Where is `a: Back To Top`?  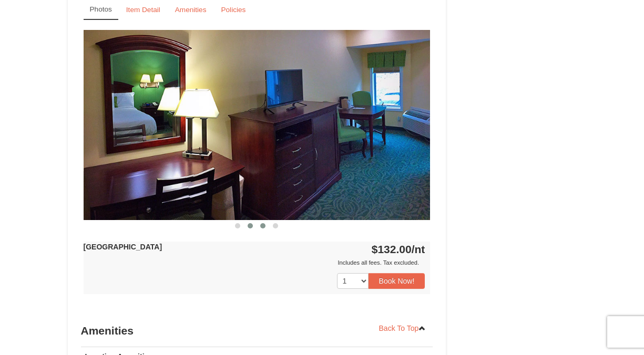 a: Back To Top is located at coordinates (402, 328).